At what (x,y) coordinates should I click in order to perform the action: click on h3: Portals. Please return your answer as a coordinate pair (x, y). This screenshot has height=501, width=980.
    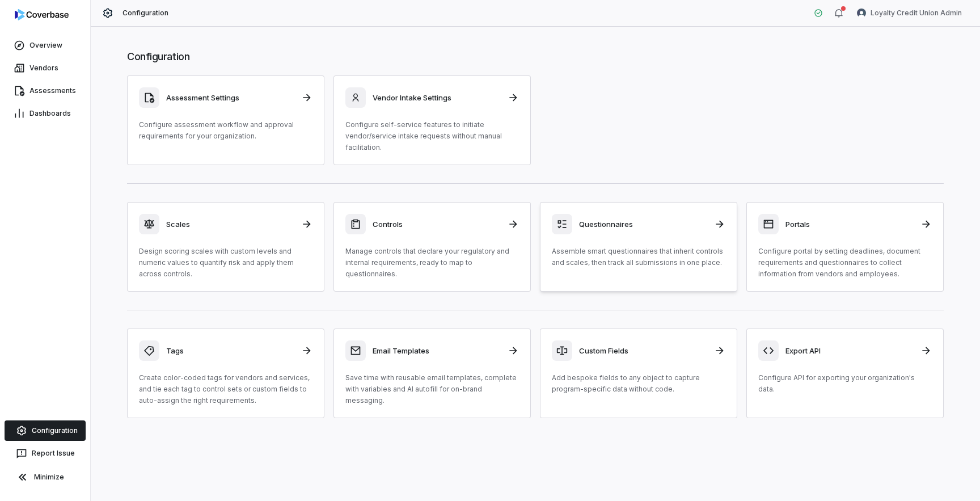
    Looking at the image, I should click on (850, 224).